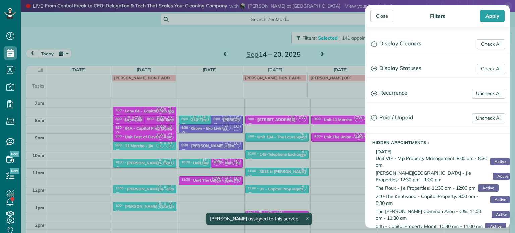 The image size is (515, 233). I want to click on span: The Roux - Jle Properties: 11:30 am - 12:00 pm, so click(426, 188).